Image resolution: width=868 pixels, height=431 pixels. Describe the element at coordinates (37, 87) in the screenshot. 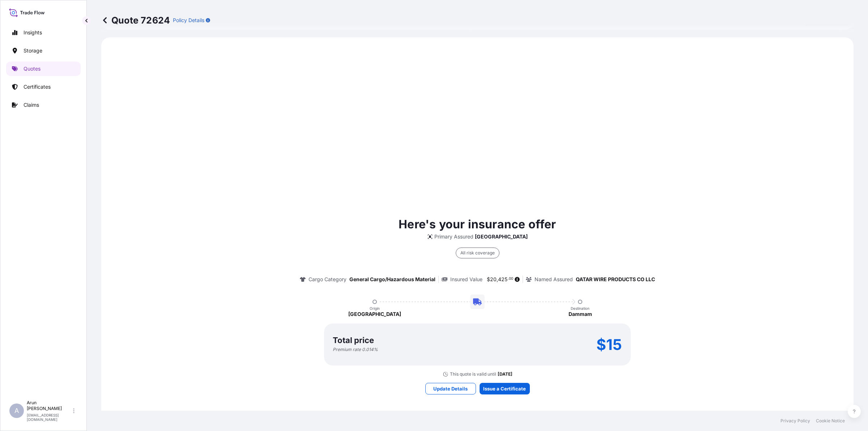

I see `p: Certificates` at that location.